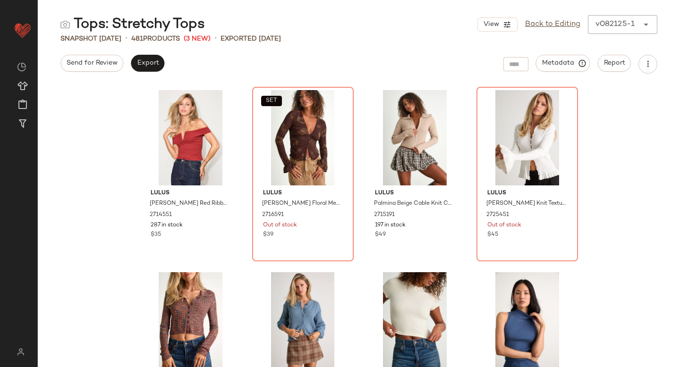  Describe the element at coordinates (614, 63) in the screenshot. I see `button: Report` at that location.